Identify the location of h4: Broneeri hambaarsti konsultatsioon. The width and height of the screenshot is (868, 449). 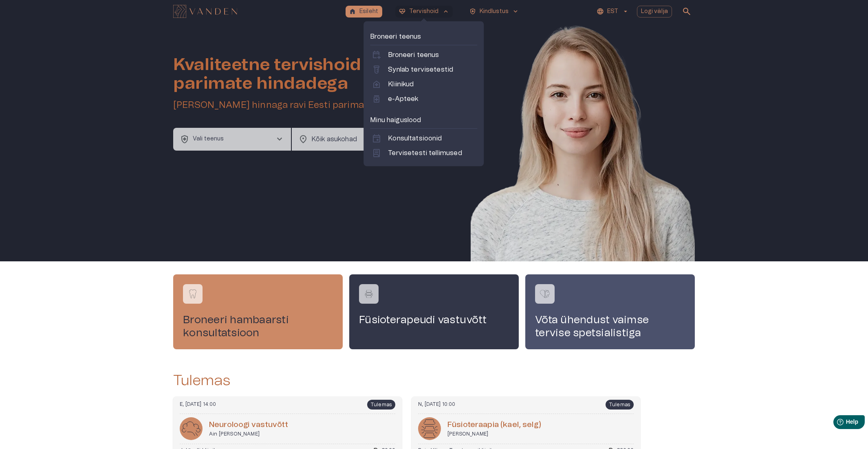
(258, 327).